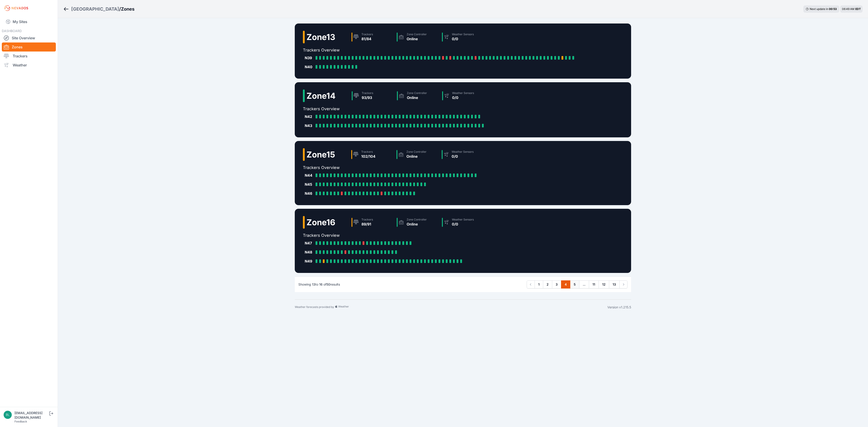 Image resolution: width=868 pixels, height=427 pixels. What do you see at coordinates (99, 9) in the screenshot?
I see `nav: Breadcrumb` at bounding box center [99, 9].